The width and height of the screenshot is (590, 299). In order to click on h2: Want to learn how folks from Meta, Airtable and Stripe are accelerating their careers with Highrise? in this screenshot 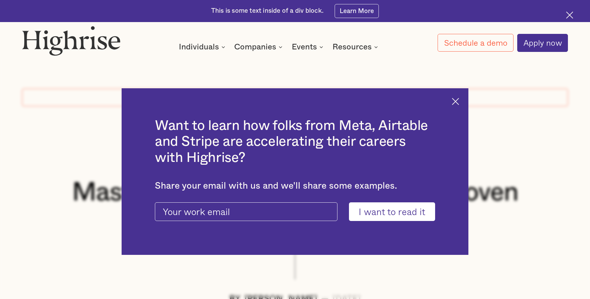, I will do `click(295, 142)`.